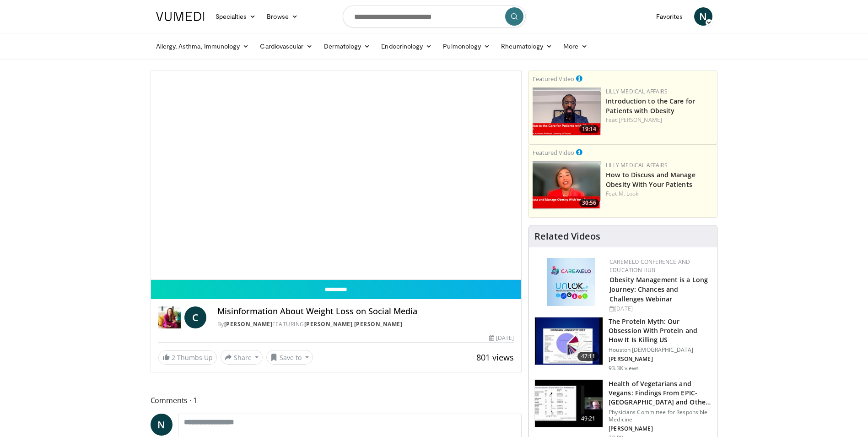 The image size is (868, 437). I want to click on h4: Related Videos, so click(568, 236).